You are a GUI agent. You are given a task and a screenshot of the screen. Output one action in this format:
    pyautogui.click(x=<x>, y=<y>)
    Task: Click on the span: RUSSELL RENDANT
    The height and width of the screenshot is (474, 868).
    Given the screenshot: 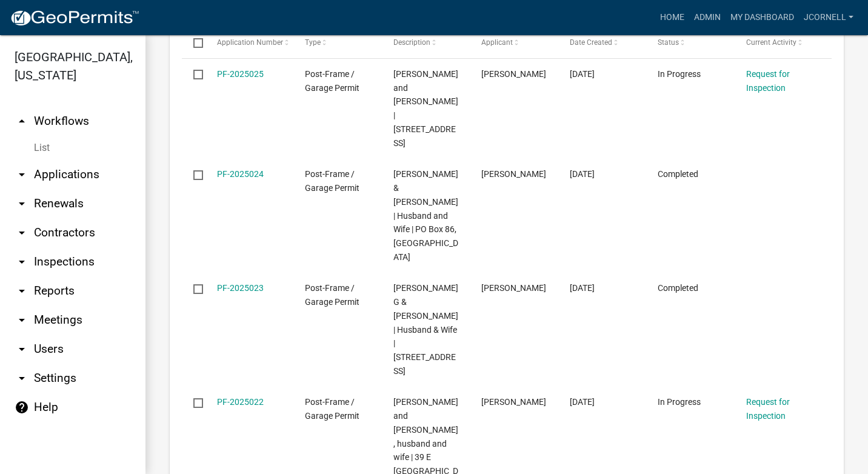 What is the action you would take?
    pyautogui.click(x=513, y=288)
    